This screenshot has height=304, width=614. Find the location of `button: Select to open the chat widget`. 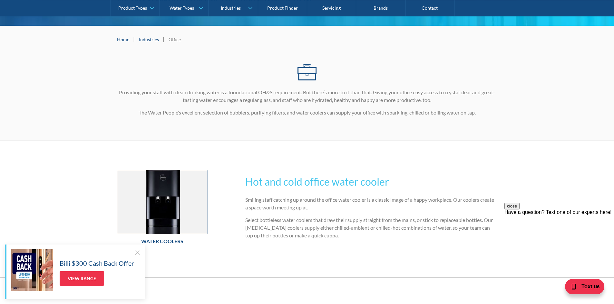

button: Select to open the chat widget is located at coordinates (35, 15).